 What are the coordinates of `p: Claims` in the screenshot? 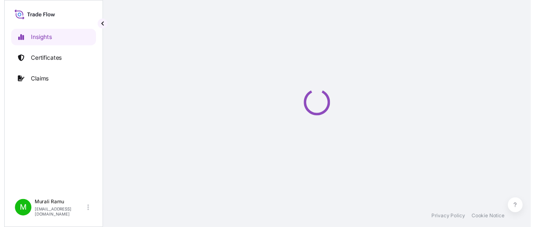 It's located at (36, 80).